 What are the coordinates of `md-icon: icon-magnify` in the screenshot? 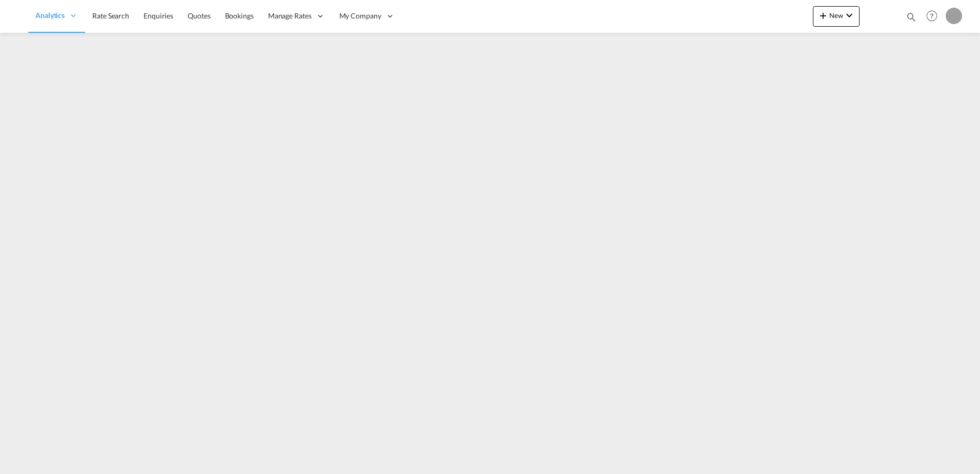 It's located at (911, 17).